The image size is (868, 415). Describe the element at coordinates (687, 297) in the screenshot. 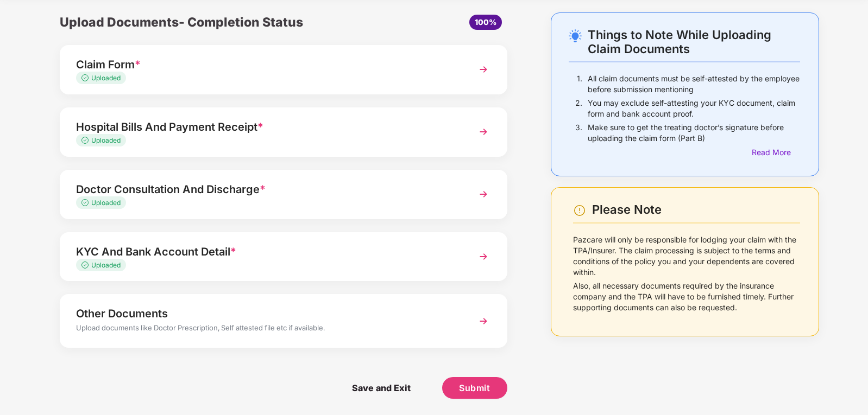

I see `p: Also, all necessary documents required by the insurance company and the TPA will have to be furni...` at that location.